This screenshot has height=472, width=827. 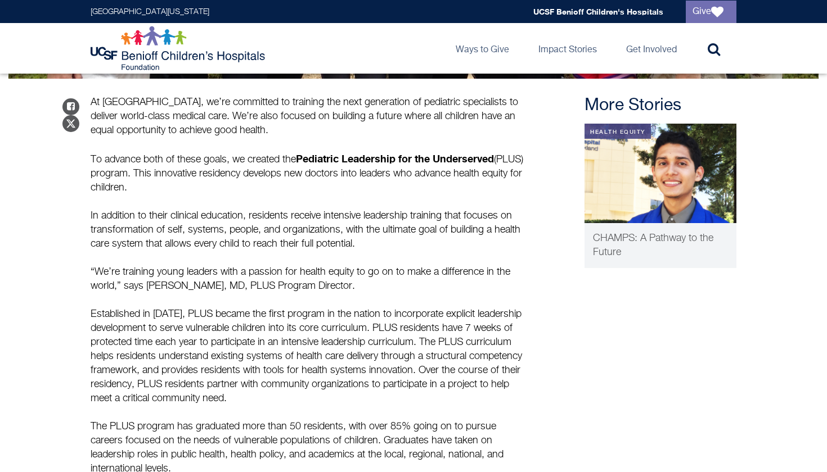 I want to click on span: CHAMPS: A Pathway to the Future, so click(x=653, y=245).